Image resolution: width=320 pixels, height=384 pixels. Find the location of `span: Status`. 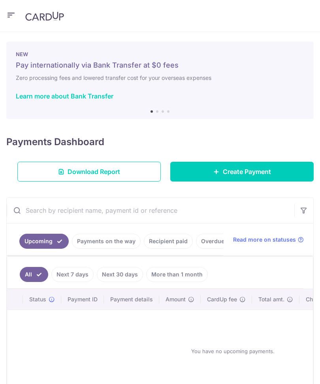

span: Status is located at coordinates (38, 299).